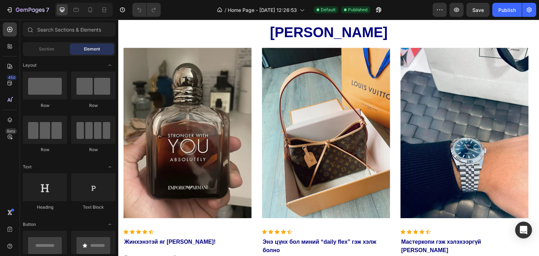 Image resolution: width=539 pixels, height=256 pixels. Describe the element at coordinates (146, 10) in the screenshot. I see `div: Undo/Redo` at that location.